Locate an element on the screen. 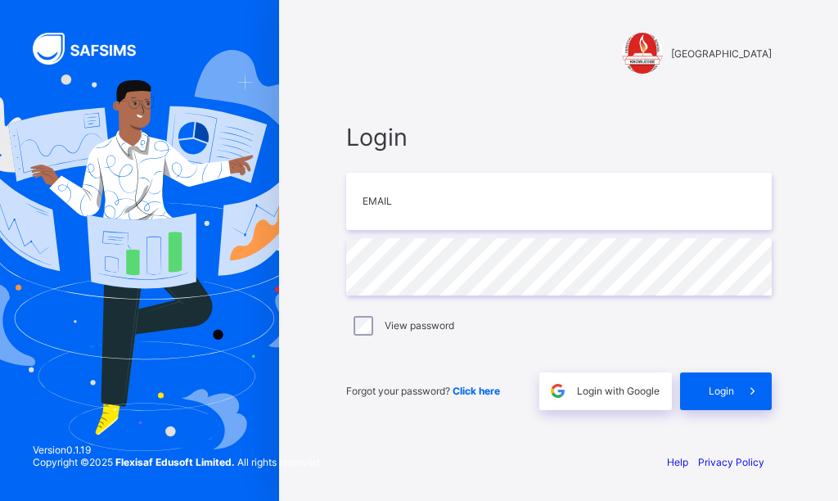  span: Login with Google is located at coordinates (618, 390).